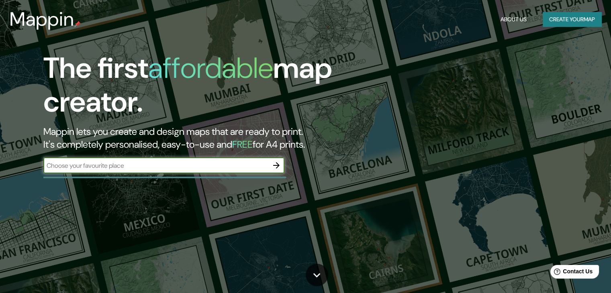  Describe the element at coordinates (572, 19) in the screenshot. I see `button: Create yourmap` at that location.